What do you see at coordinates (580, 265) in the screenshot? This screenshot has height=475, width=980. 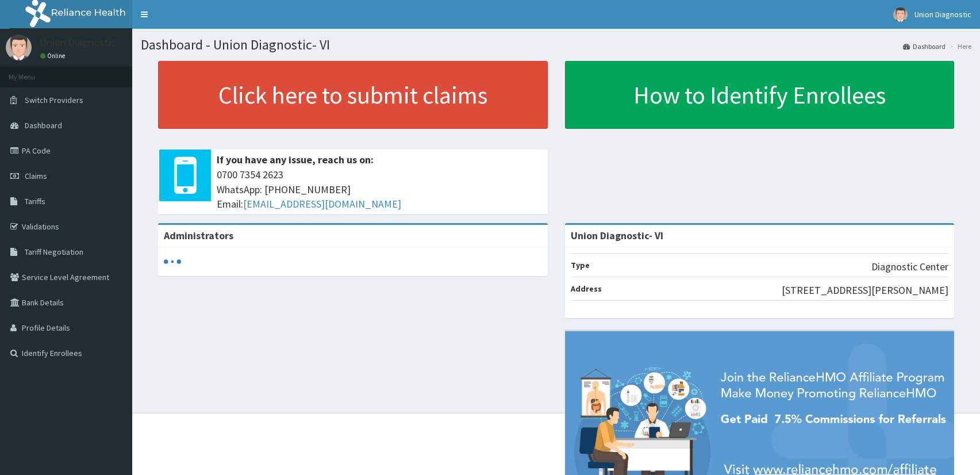 I see `b: Type` at bounding box center [580, 265].